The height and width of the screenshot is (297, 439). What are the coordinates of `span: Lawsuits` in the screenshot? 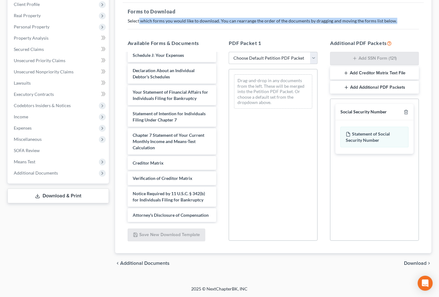 It's located at (22, 83).